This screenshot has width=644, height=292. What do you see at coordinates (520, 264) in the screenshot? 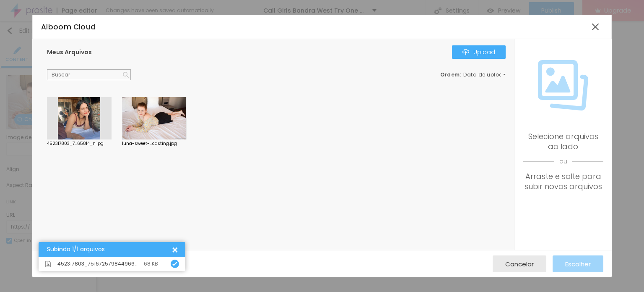
I see `button: Cancelar` at bounding box center [520, 264].